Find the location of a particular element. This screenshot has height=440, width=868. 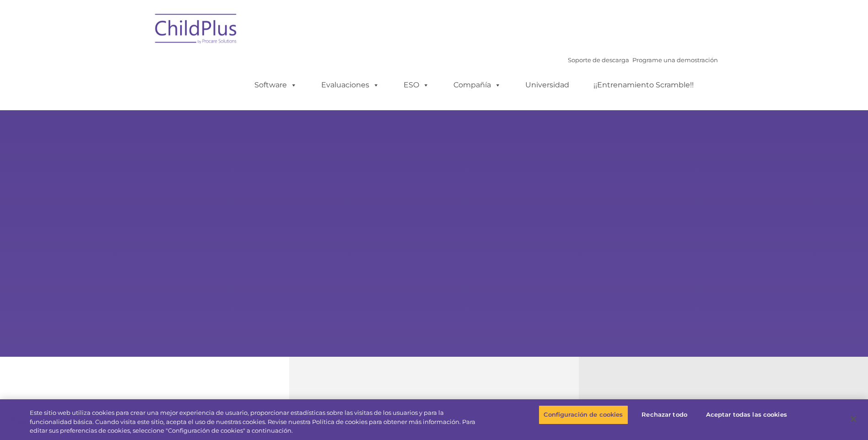

a: Software is located at coordinates (275, 85).